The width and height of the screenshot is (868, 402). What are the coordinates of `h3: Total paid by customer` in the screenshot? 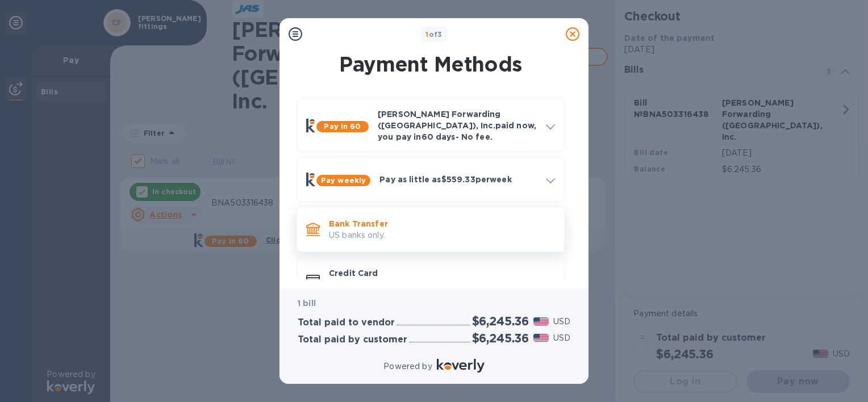 It's located at (353, 339).